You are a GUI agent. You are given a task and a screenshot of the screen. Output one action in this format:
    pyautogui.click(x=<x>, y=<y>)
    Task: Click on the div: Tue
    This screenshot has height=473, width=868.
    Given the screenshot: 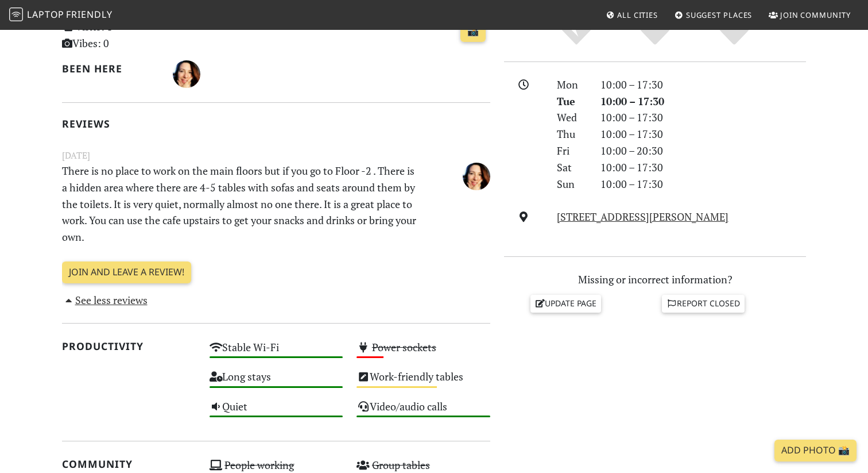 What is the action you would take?
    pyautogui.click(x=572, y=101)
    